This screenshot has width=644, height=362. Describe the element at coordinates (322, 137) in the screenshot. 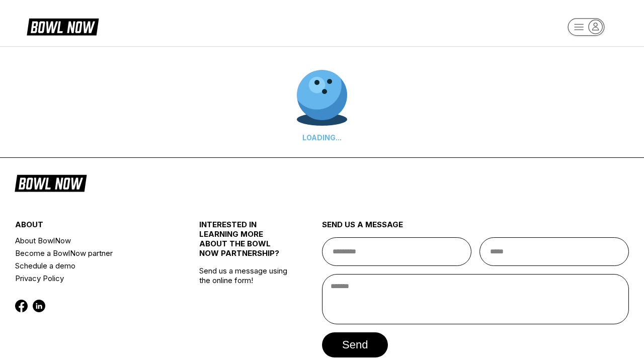

I see `div: LOADING...` at that location.